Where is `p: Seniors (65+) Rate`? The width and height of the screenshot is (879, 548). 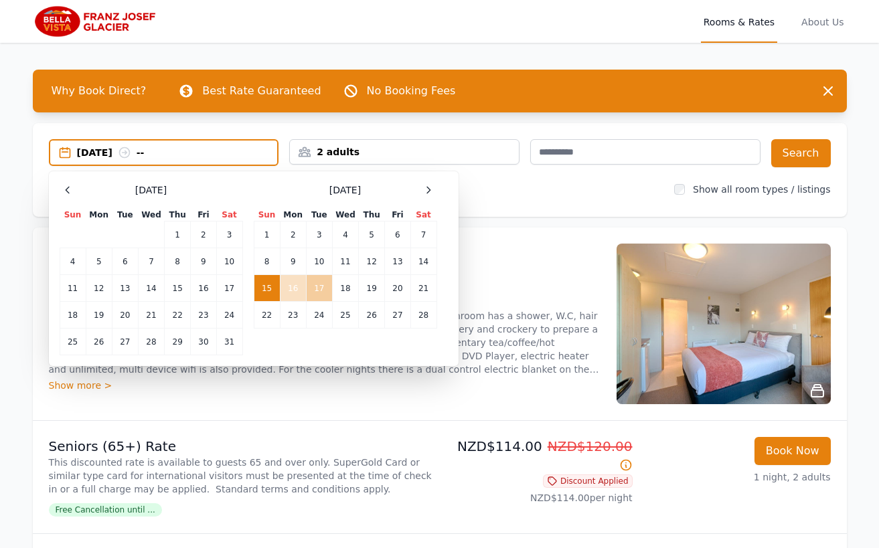 p: Seniors (65+) Rate is located at coordinates (242, 447).